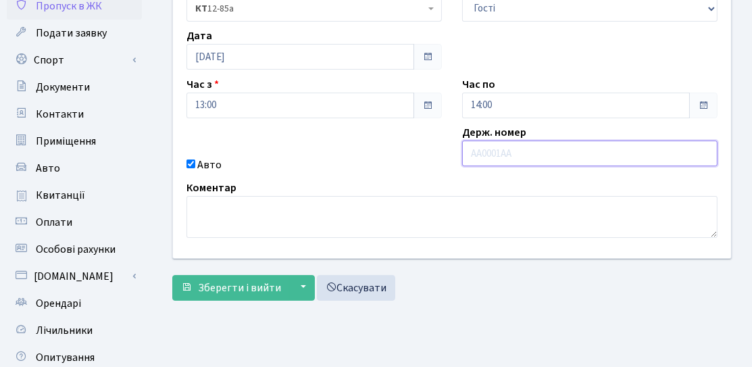  I want to click on button: Зберегти і вийти, so click(231, 288).